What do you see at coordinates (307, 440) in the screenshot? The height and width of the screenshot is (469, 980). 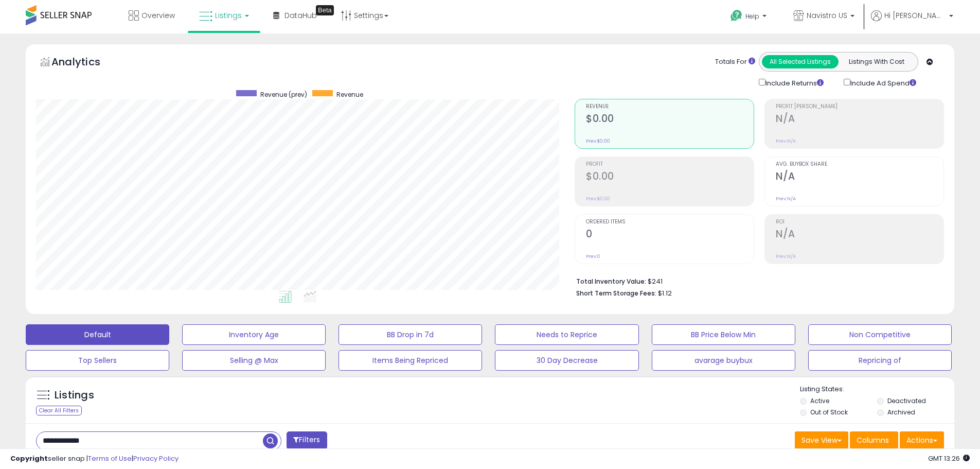 I see `button: Filters` at bounding box center [307, 440].